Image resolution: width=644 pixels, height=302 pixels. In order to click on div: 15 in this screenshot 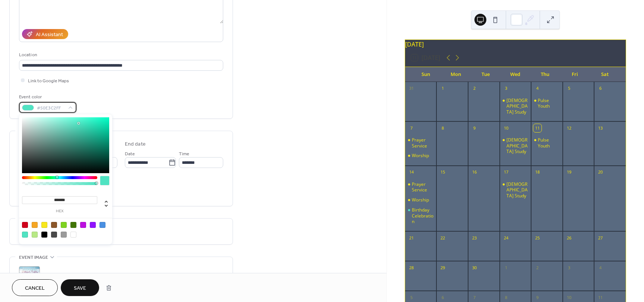, I will do `click(442, 173)`.